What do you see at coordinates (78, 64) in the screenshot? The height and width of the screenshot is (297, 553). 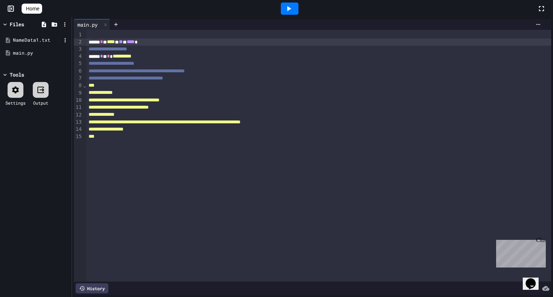 I see `div: 5` at bounding box center [78, 64].